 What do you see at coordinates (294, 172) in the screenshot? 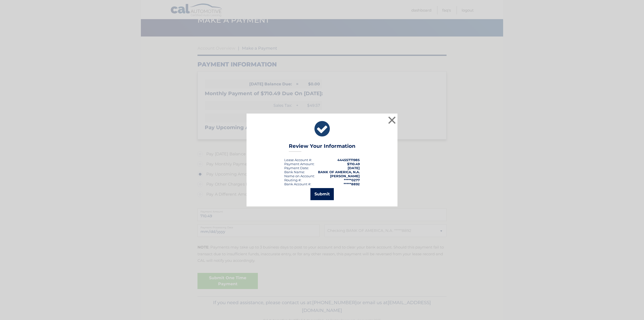
I see `div: Bank Name:` at bounding box center [294, 172].